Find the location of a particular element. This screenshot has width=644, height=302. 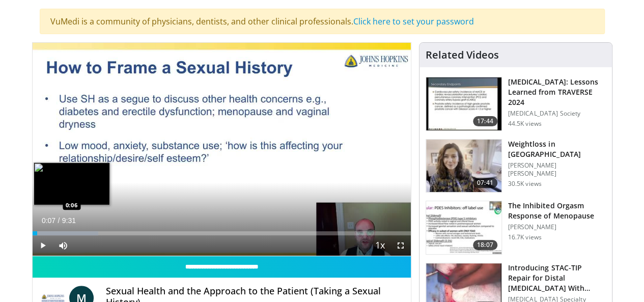

span: 9:31 is located at coordinates (69, 221).